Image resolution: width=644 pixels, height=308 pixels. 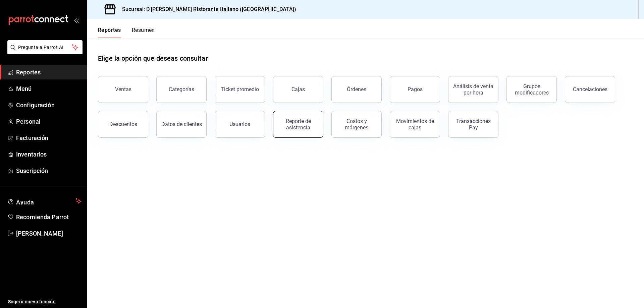 What do you see at coordinates (590, 89) in the screenshot?
I see `button: Cancelaciones` at bounding box center [590, 89].